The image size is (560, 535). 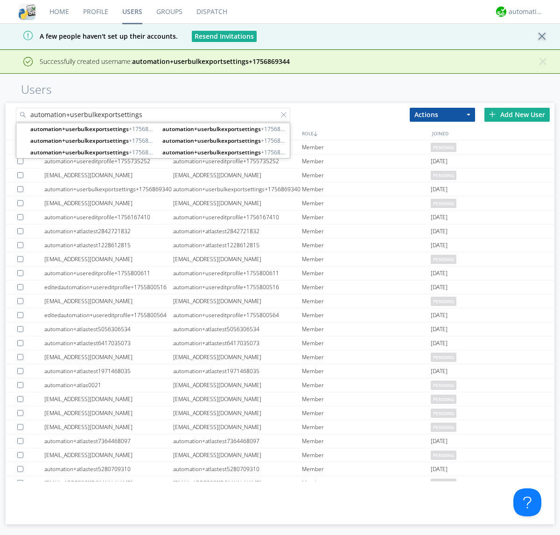 I want to click on div: automation+atlas, so click(x=526, y=12).